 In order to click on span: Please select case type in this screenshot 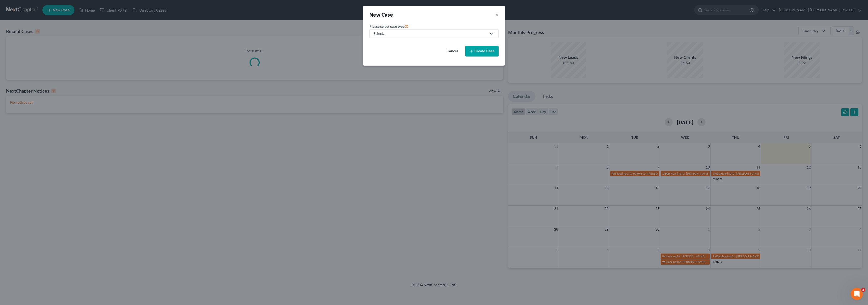, I will do `click(386, 26)`.